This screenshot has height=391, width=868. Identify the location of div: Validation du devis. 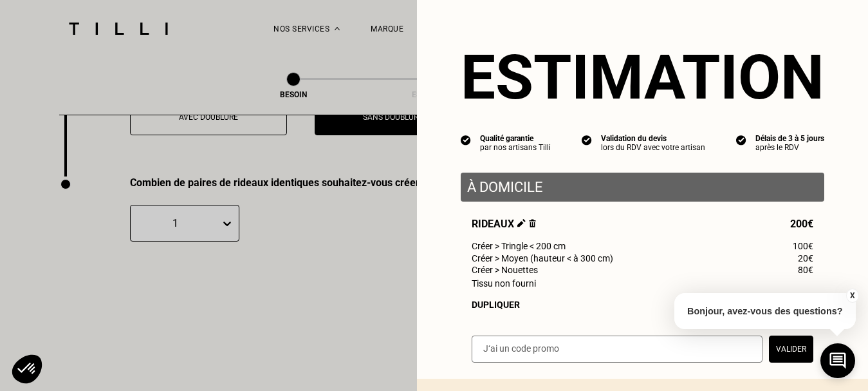
(653, 138).